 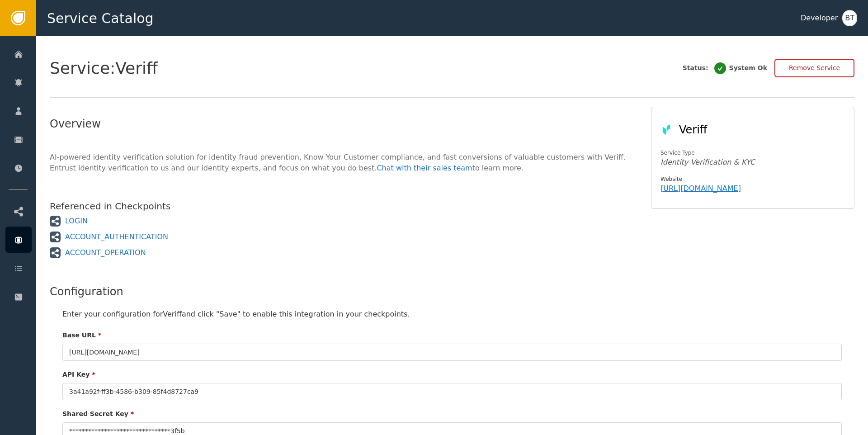 I want to click on div: Configuration, so click(x=452, y=291).